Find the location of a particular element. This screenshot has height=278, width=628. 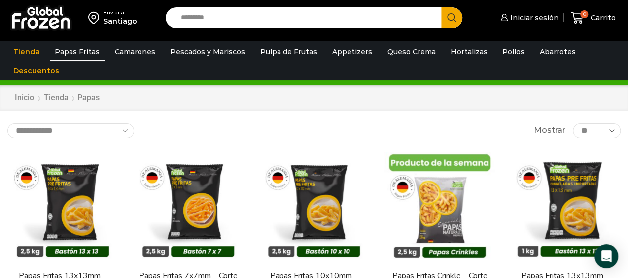

span: Carrito is located at coordinates (602, 18).